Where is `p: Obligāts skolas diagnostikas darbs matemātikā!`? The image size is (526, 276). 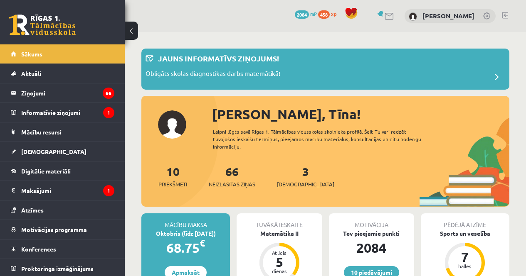 p: Obligāts skolas diagnostikas darbs matemātikā! is located at coordinates (213, 75).